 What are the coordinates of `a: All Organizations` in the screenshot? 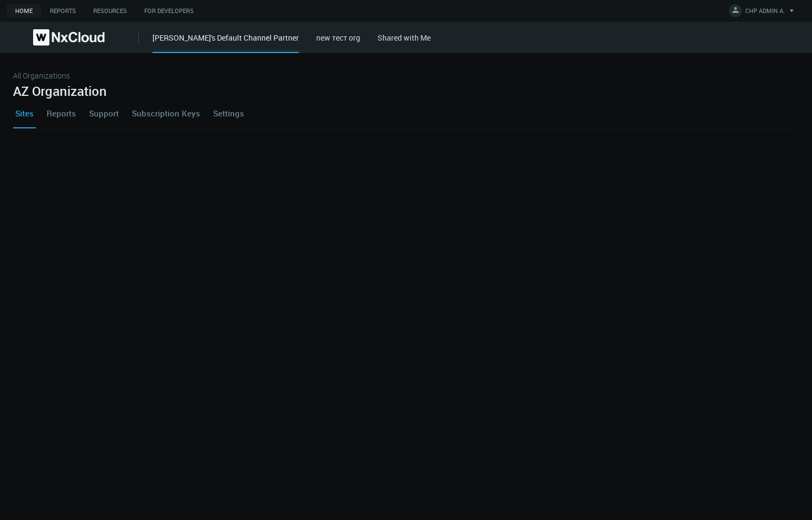 It's located at (42, 75).